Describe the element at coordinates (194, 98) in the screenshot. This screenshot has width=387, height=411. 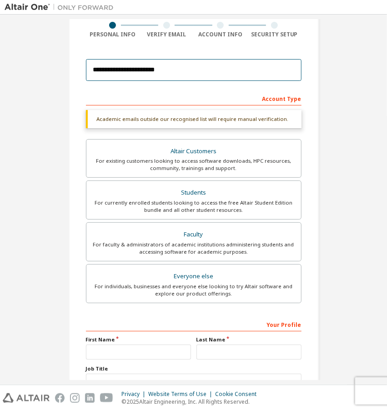
I see `div: Account Type` at that location.